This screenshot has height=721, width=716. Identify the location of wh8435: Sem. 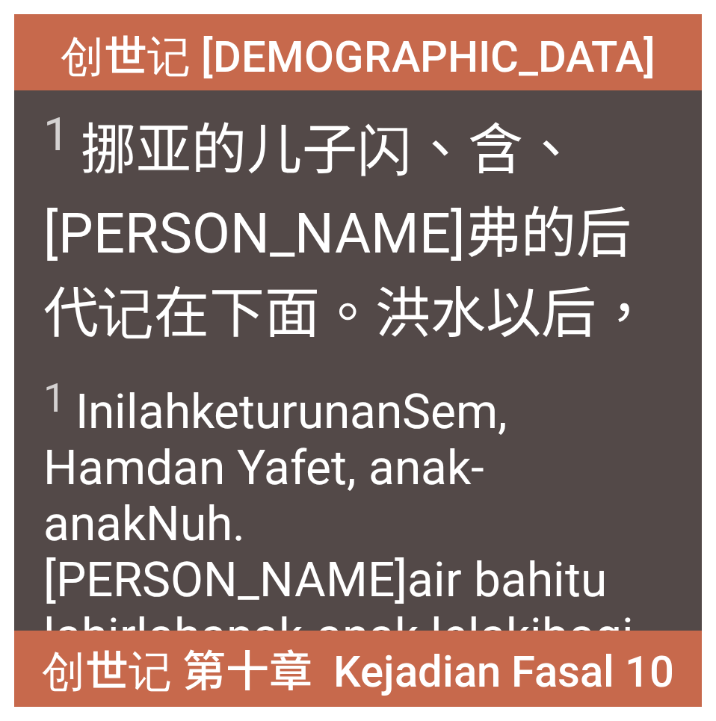
(338, 552).